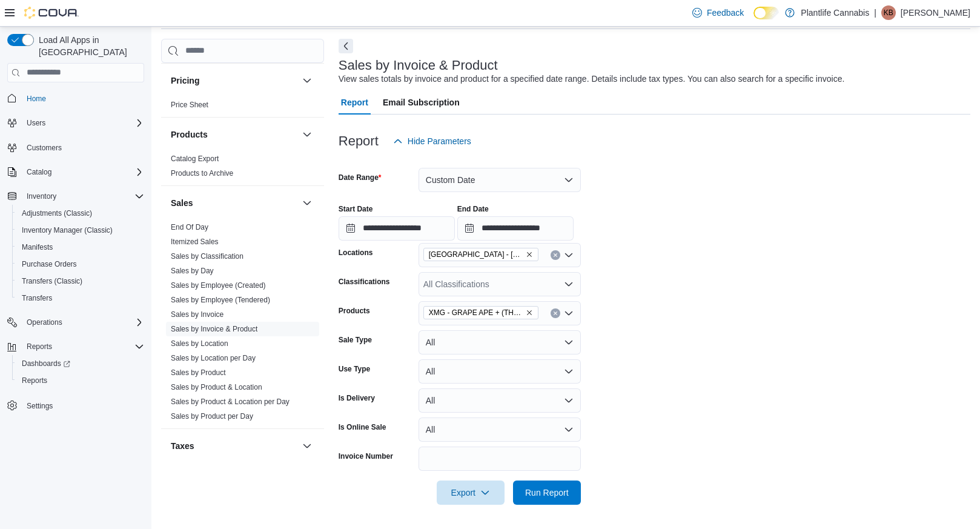  I want to click on a: Sales by Product & Location, so click(216, 387).